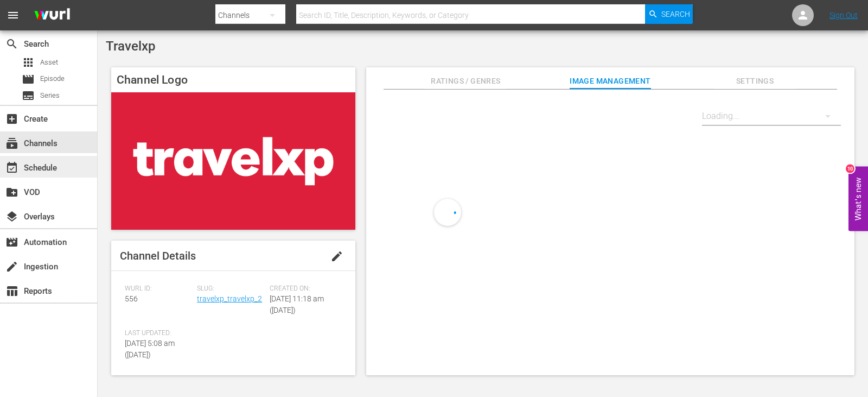 The image size is (868, 397). What do you see at coordinates (12, 143) in the screenshot?
I see `span: Channels` at bounding box center [12, 143].